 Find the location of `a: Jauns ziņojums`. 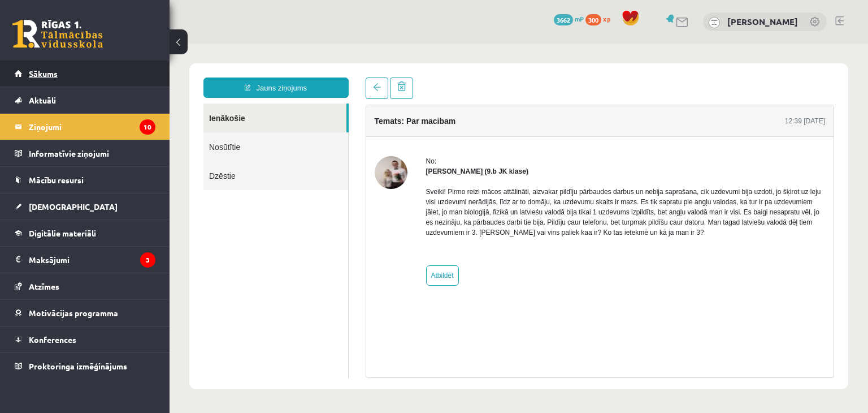

a: Jauns ziņojums is located at coordinates (106, 44).